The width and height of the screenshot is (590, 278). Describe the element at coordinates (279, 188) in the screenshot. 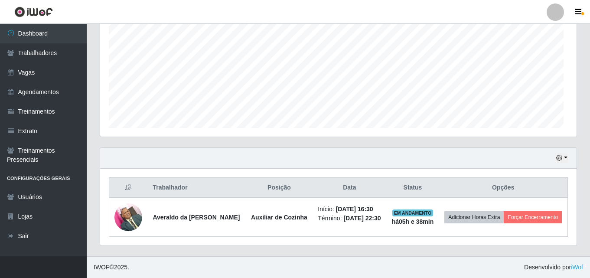

I see `th: Posição` at that location.